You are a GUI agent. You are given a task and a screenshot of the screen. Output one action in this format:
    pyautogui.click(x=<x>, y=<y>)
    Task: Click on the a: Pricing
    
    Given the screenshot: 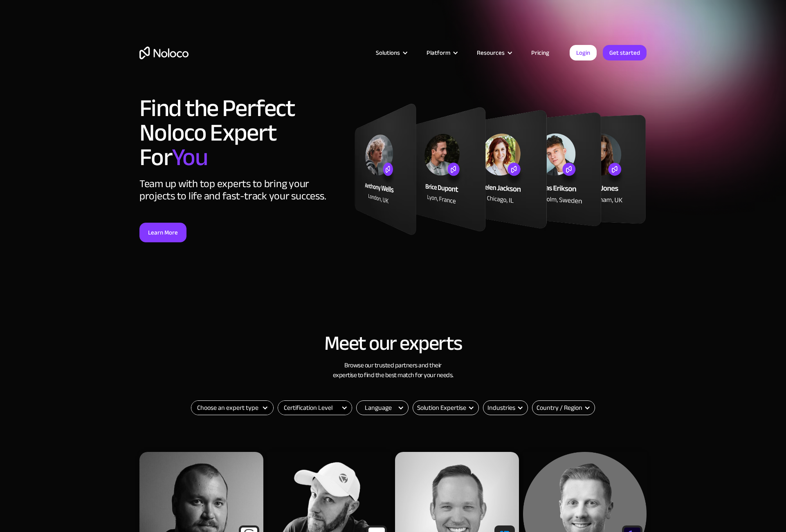 What is the action you would take?
    pyautogui.click(x=540, y=53)
    